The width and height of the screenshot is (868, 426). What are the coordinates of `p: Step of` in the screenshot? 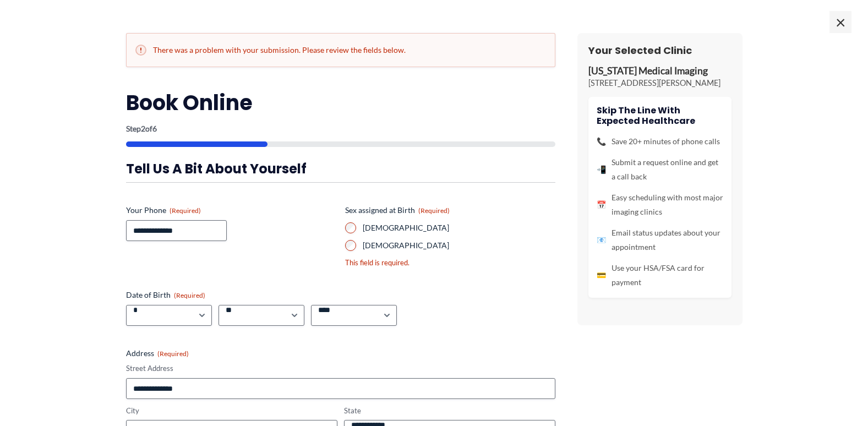 It's located at (341, 129).